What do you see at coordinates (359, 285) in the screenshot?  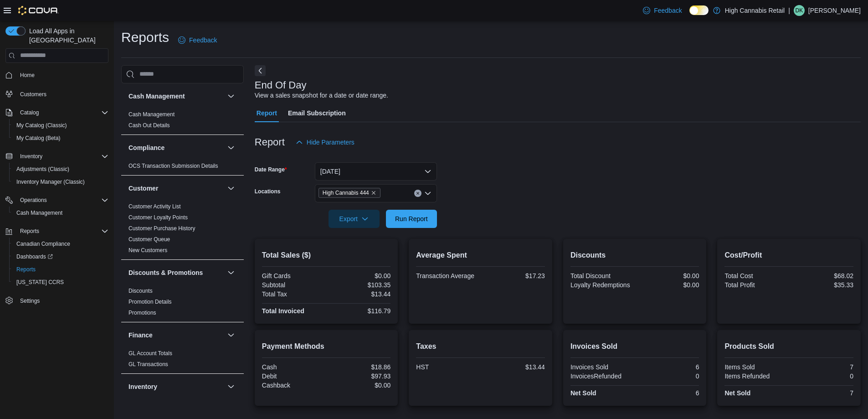 I see `div: $103.35` at bounding box center [359, 285].